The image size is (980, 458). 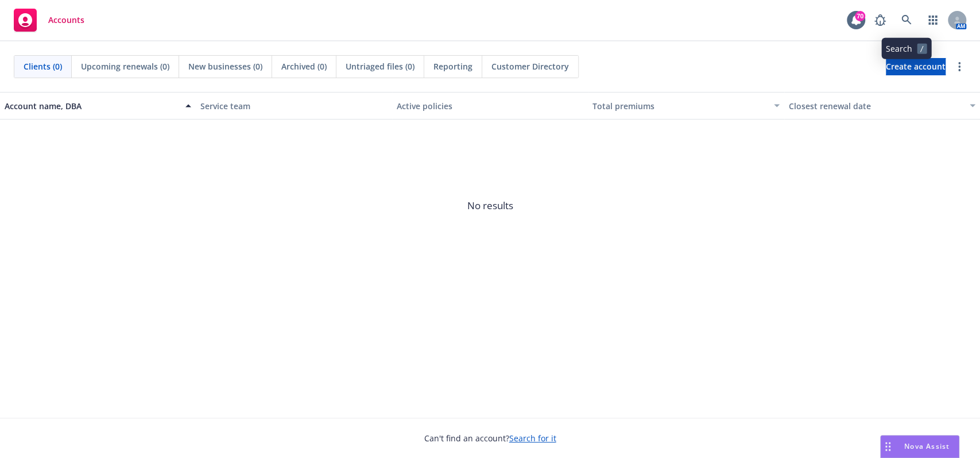 I want to click on a: Accounts, so click(x=49, y=20).